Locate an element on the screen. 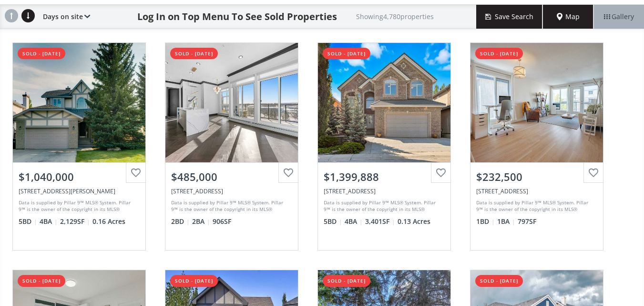  span: 2,129 SF is located at coordinates (75, 221).